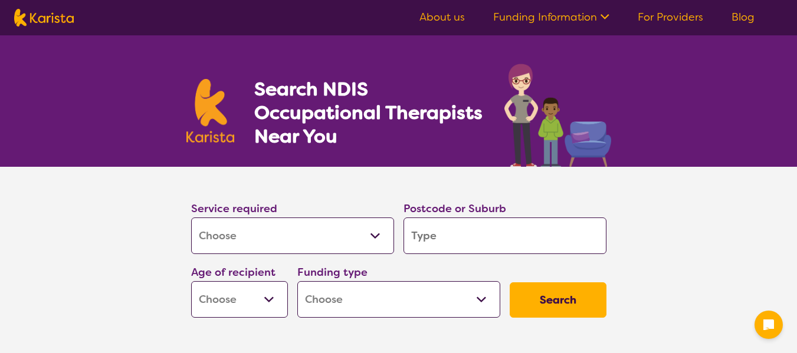 Image resolution: width=797 pixels, height=353 pixels. What do you see at coordinates (442, 17) in the screenshot?
I see `a: About us` at bounding box center [442, 17].